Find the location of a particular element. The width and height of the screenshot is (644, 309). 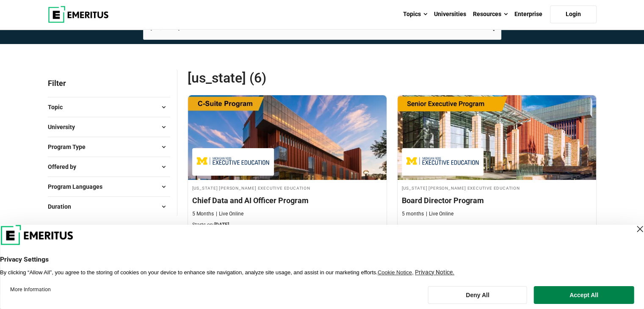

span: Offered by is located at coordinates (65, 167).